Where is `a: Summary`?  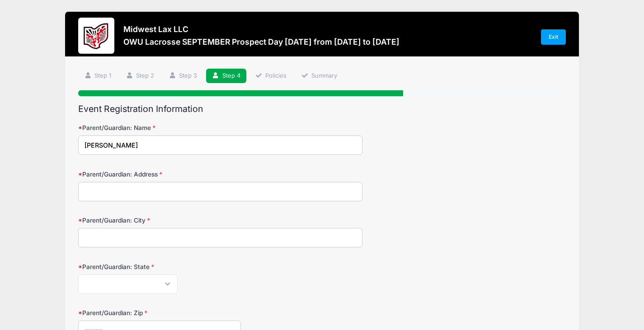 a: Summary is located at coordinates (319, 76).